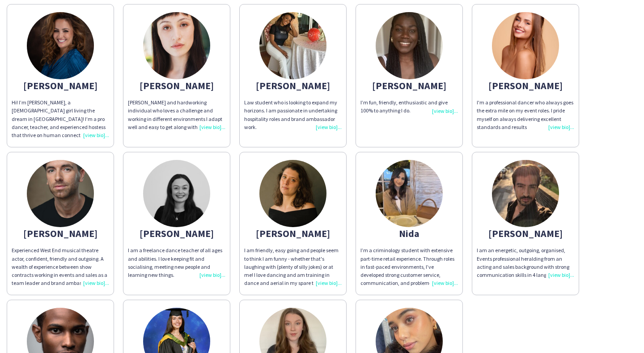  What do you see at coordinates (526, 115) in the screenshot?
I see `div: I'm a professional dancer who always goes the extra mile on my event roles. I pride myself on alw...` at bounding box center [526, 115].